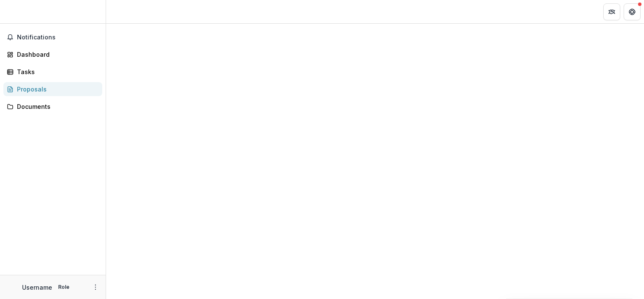 Image resolution: width=644 pixels, height=299 pixels. I want to click on div: Dashboard, so click(56, 54).